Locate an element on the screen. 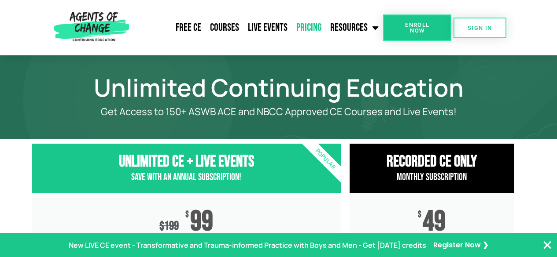 The image size is (557, 257). a: Live Events is located at coordinates (268, 28).